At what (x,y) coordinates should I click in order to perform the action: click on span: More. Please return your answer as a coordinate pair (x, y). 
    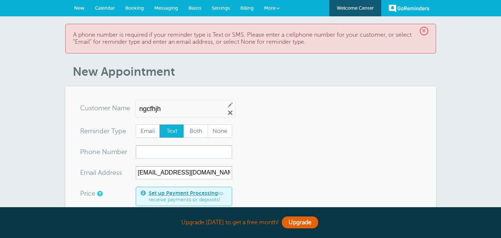
    Looking at the image, I should click on (269, 8).